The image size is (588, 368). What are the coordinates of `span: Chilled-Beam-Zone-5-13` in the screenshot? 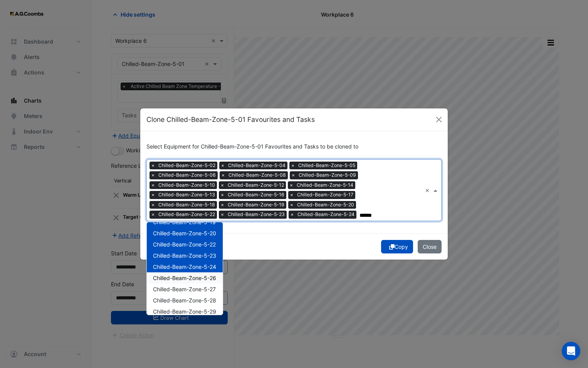 It's located at (186, 195).